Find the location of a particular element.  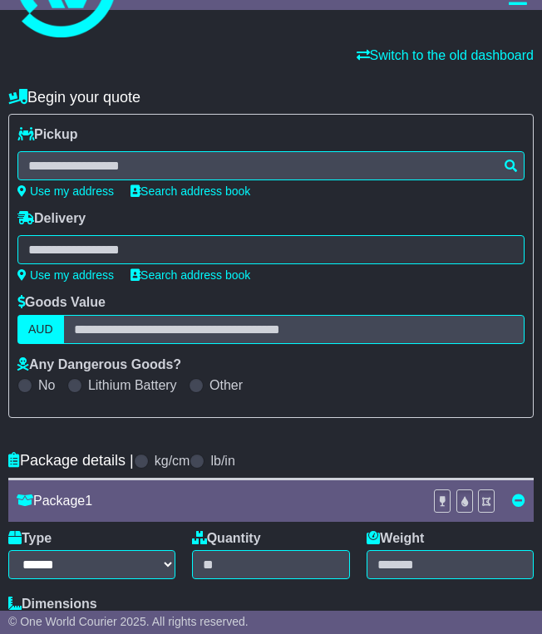

h4: Package details | is located at coordinates (71, 460).